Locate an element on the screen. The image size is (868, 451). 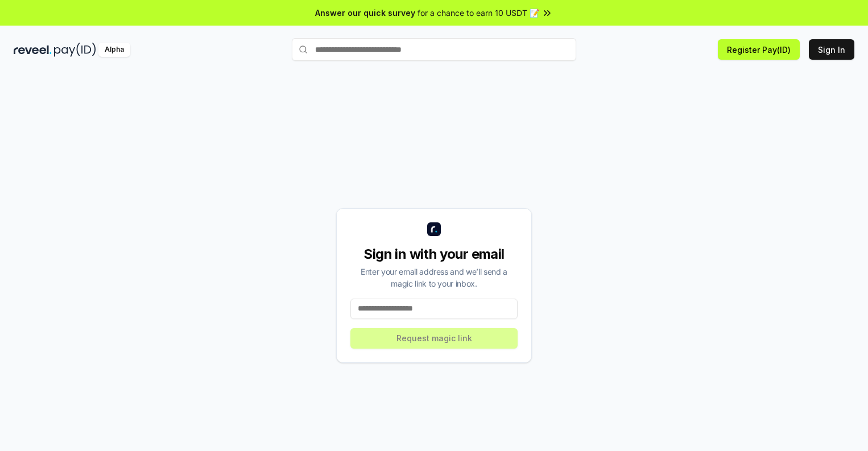
div: Sign in with your email is located at coordinates (434, 254).